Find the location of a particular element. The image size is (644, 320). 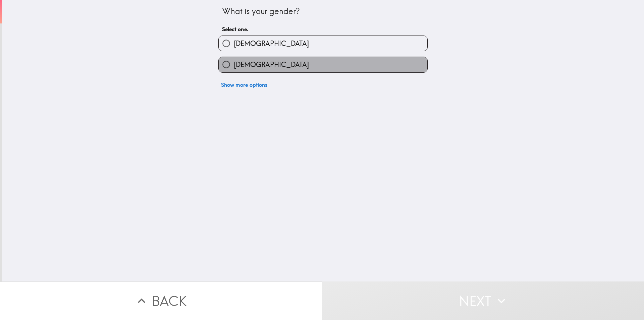

button: Show more options is located at coordinates (244, 85).